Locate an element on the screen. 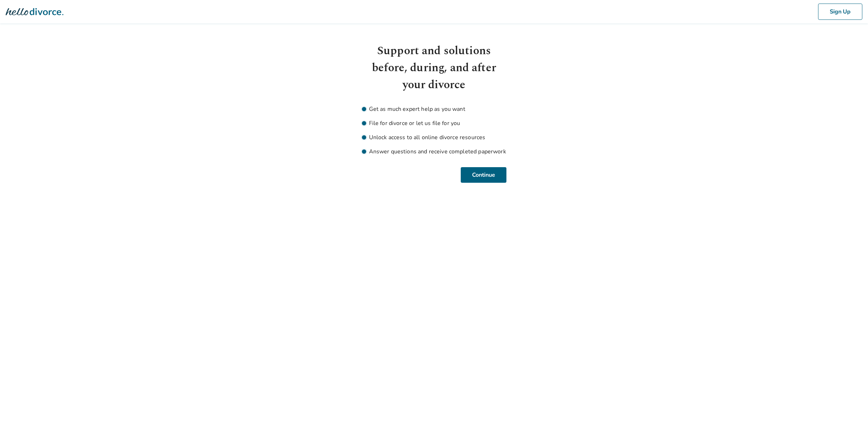 This screenshot has height=431, width=868. button: Sign Up is located at coordinates (840, 11).